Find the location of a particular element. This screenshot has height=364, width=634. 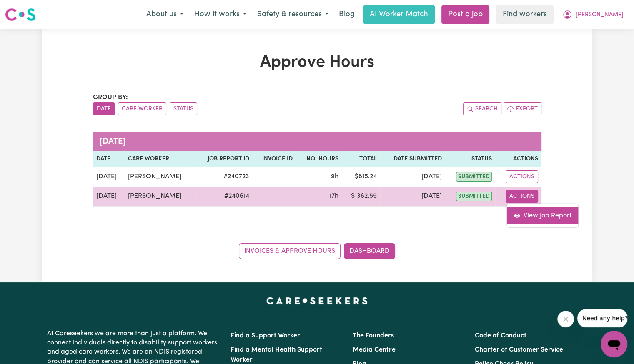

h1: Approve Hours is located at coordinates (317, 62).